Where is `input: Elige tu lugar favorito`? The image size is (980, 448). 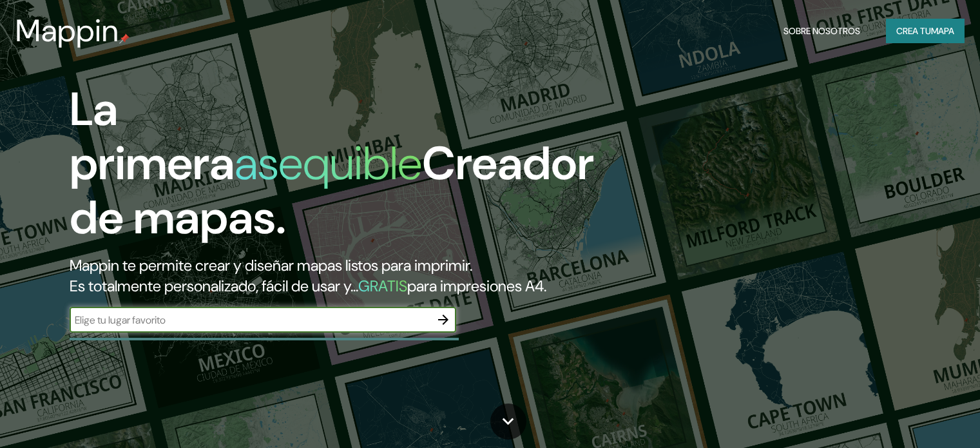
input: Elige tu lugar favorito is located at coordinates (250, 320).